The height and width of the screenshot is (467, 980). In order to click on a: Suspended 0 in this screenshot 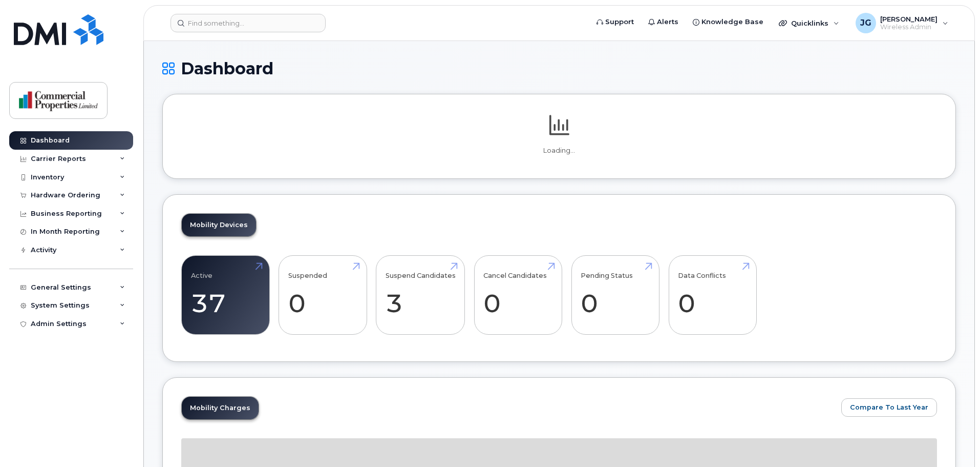, I will do `click(322, 295)`.